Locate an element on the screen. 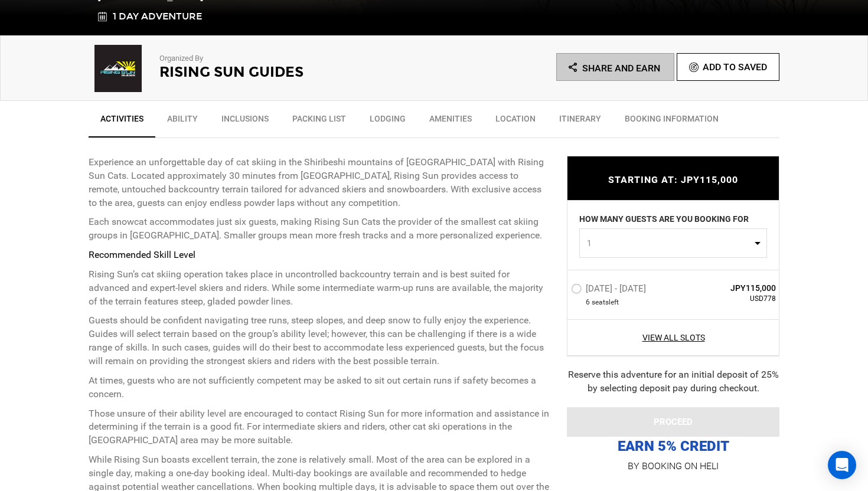  button: 1 is located at coordinates (673, 243).